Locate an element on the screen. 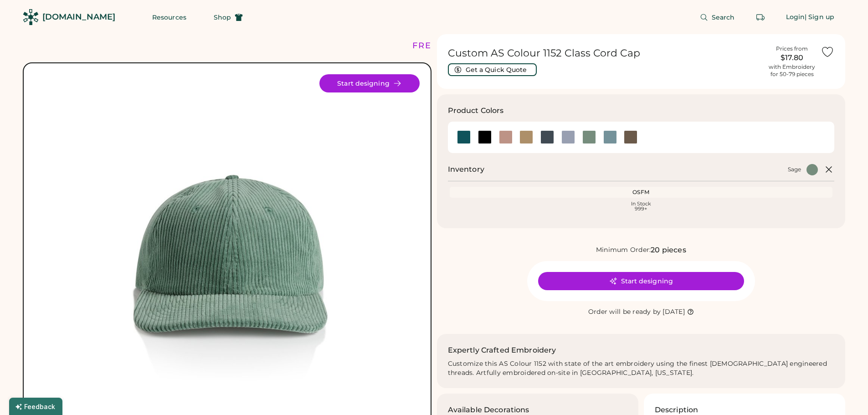  div: Customize this AS Colour 1152 with state of the art embroidery using the finest [DEMOGRAPHIC_DATA... is located at coordinates (641, 368).